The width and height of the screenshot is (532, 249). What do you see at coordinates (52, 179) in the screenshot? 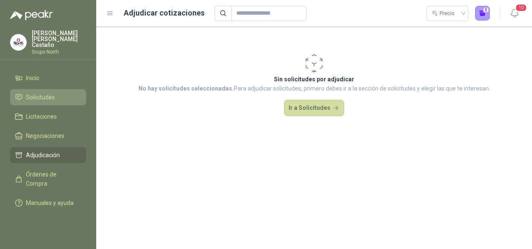
I see `span: Órdenes de Compra` at bounding box center [52, 179].